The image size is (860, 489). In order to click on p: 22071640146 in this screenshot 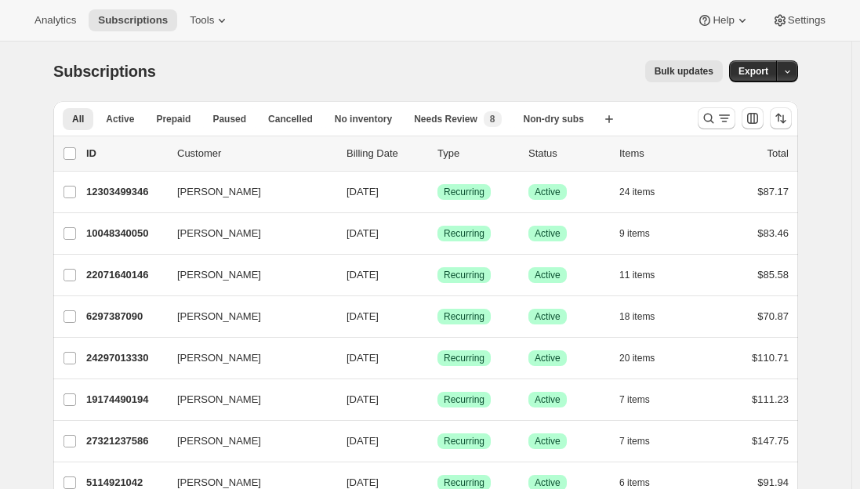, I will do `click(125, 275)`.